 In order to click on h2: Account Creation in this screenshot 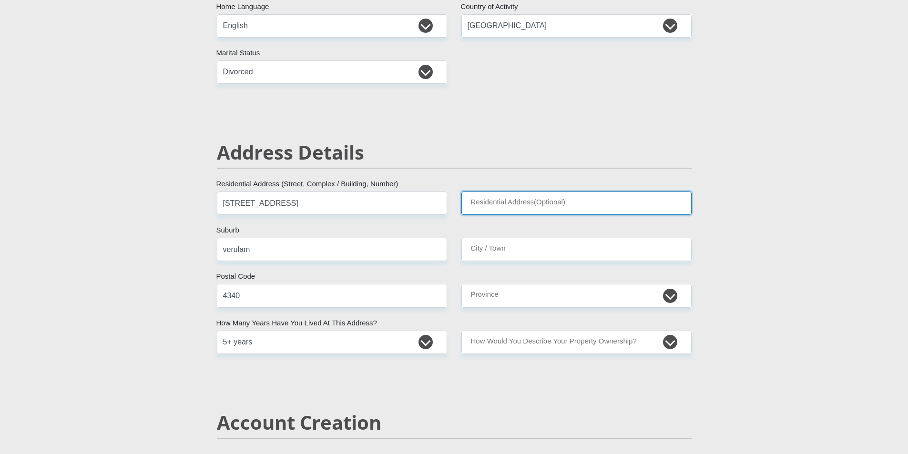, I will do `click(454, 423)`.